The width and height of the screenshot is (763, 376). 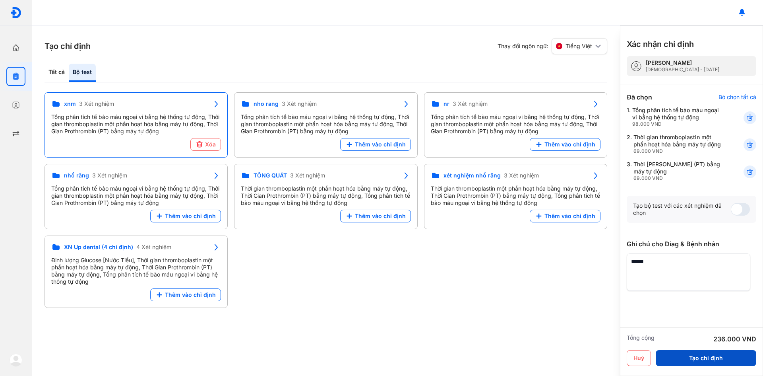 I want to click on span: xnm, so click(x=70, y=104).